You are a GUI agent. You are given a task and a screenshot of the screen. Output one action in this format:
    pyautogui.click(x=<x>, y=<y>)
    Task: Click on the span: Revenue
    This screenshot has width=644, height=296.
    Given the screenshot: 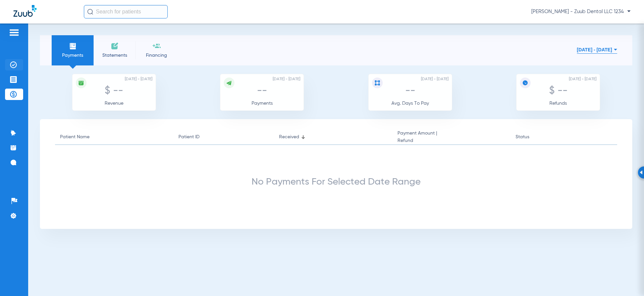 What is the action you would take?
    pyautogui.click(x=114, y=103)
    